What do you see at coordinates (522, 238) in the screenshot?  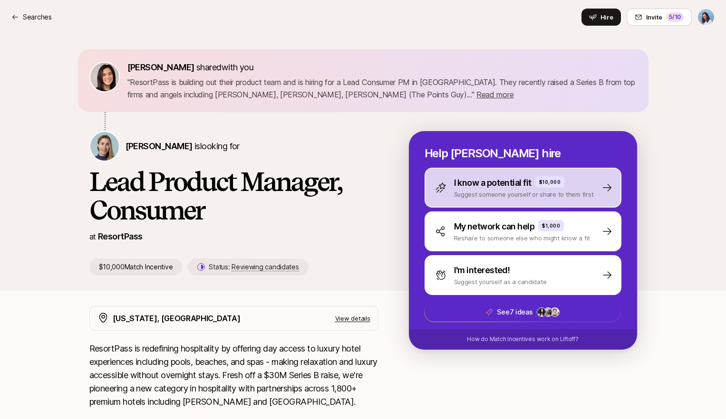 I see `p: Reshare to someone else who might know a fit` at bounding box center [522, 238].